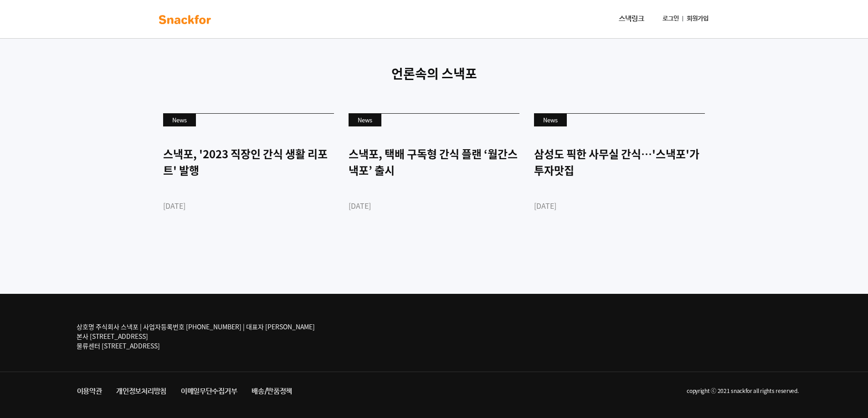 This screenshot has height=418, width=868. Describe the element at coordinates (248, 162) in the screenshot. I see `div: 스낵포, '2023 직장인 간식 생활 리포트' 발행` at that location.